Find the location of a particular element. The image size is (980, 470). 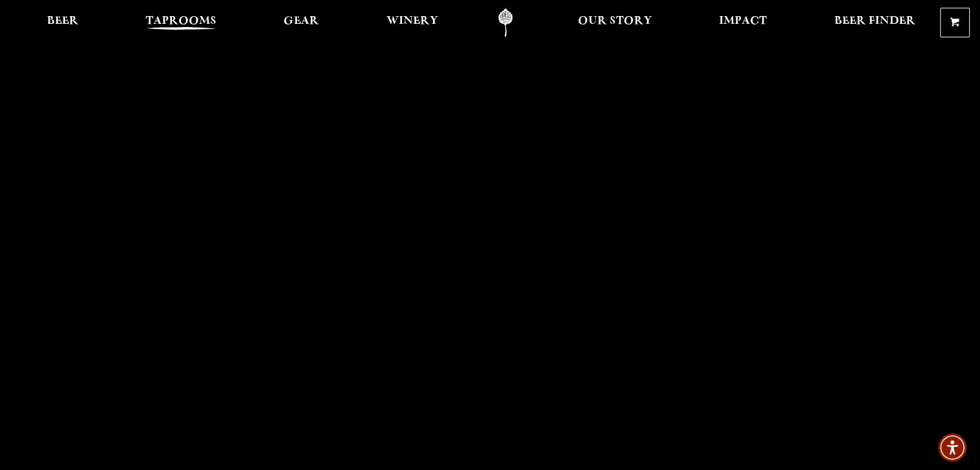

span: Impact is located at coordinates (743, 22).